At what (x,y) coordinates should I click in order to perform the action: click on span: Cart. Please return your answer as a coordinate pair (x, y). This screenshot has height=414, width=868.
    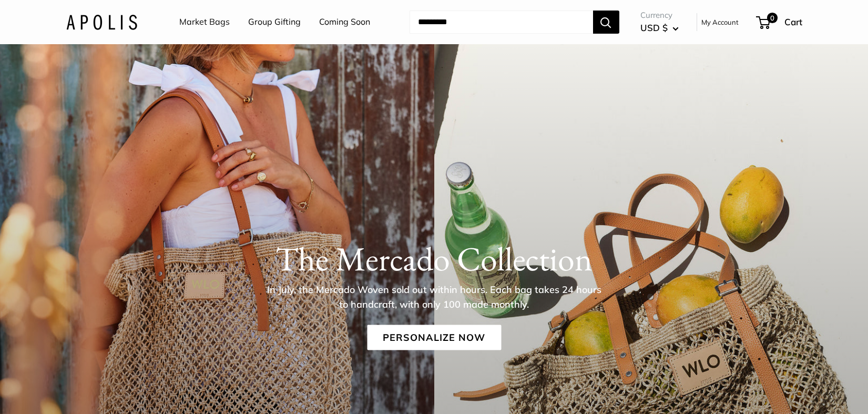
    Looking at the image, I should click on (793, 22).